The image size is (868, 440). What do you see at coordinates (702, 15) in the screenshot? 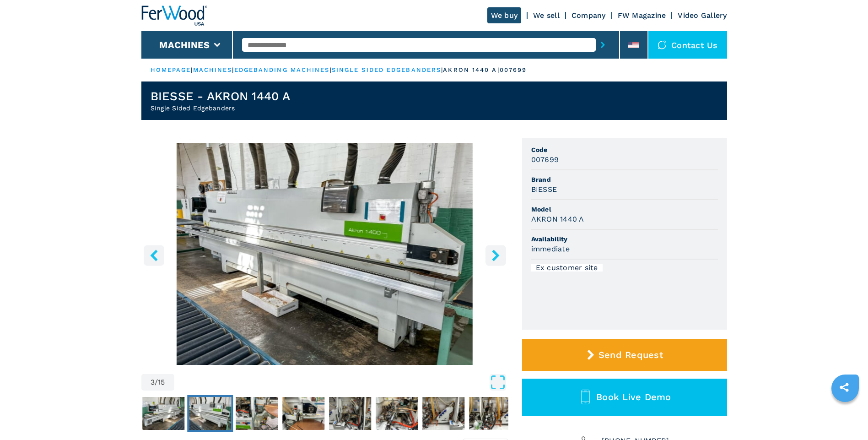
I see `a: Video Gallery` at bounding box center [702, 15].